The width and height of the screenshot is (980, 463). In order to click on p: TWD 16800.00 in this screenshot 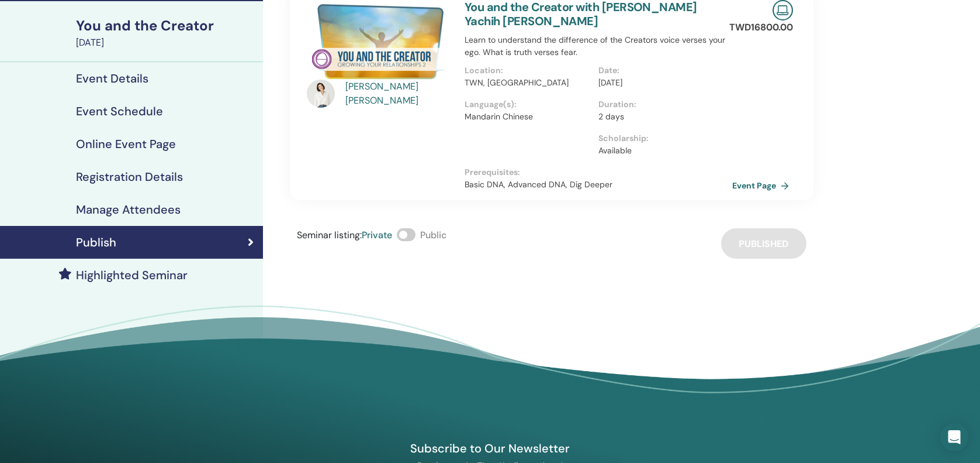, I will do `click(761, 27)`.